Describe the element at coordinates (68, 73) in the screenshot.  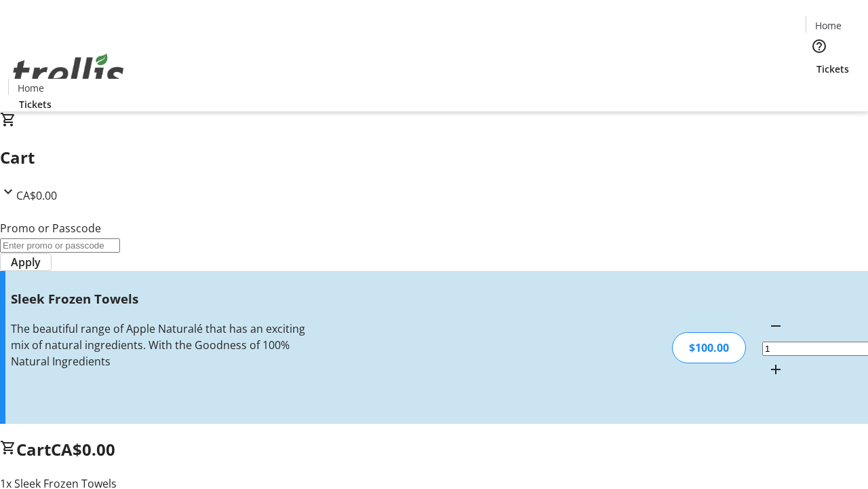
I see `img: Orient E2E Organization mbGOeGc8dg's Logo` at that location.